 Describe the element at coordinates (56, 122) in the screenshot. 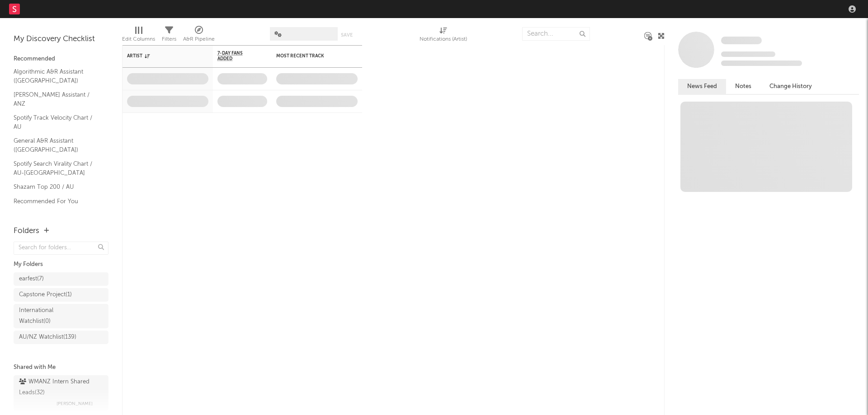

I see `a: Spotify Track Velocity Chart / AU` at that location.